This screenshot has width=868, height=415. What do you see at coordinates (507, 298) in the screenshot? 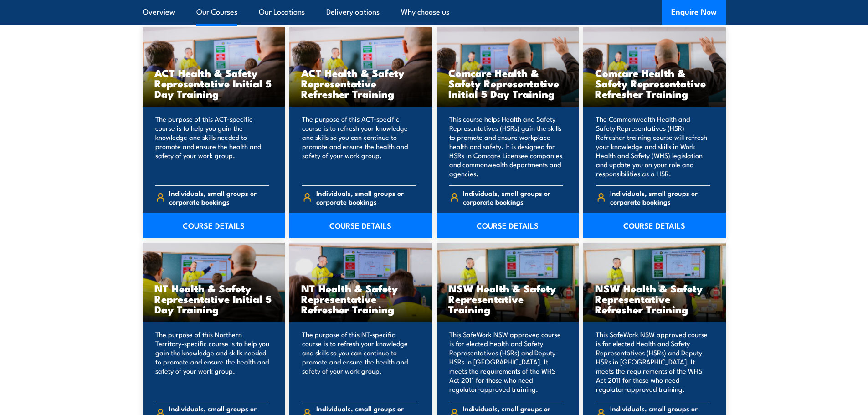
I see `h3: NSW Health & Safety Representative Training` at bounding box center [507, 298].